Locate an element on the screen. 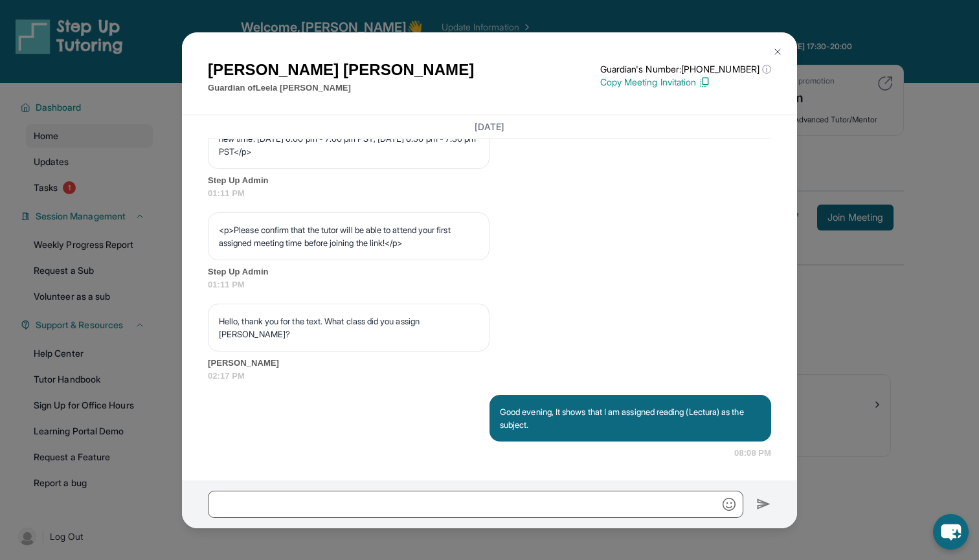  img: Send icon is located at coordinates (763, 504).